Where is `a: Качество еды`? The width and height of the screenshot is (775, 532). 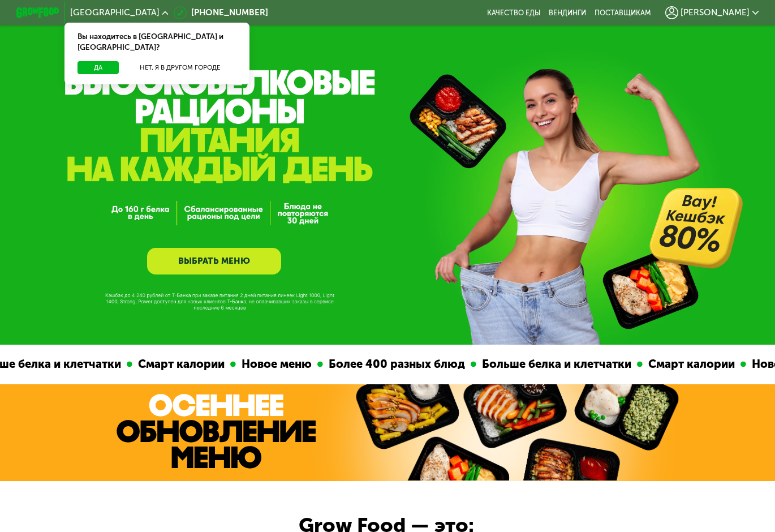
a: Качество еды is located at coordinates (514, 12).